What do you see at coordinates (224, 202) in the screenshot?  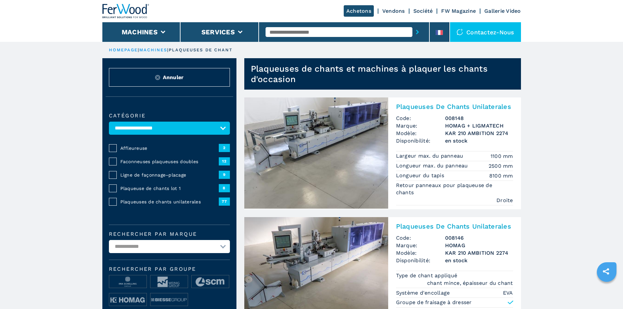 I see `span: 77` at bounding box center [224, 202].